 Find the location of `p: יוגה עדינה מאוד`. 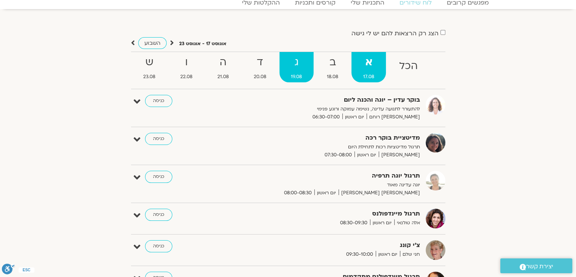

p: יוגה עדינה מאוד is located at coordinates (327, 185).